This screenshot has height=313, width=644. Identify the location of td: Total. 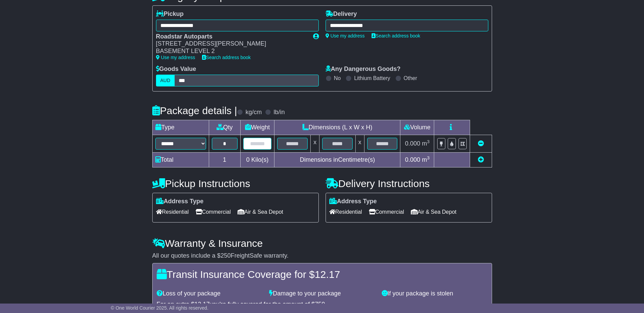
(181, 160).